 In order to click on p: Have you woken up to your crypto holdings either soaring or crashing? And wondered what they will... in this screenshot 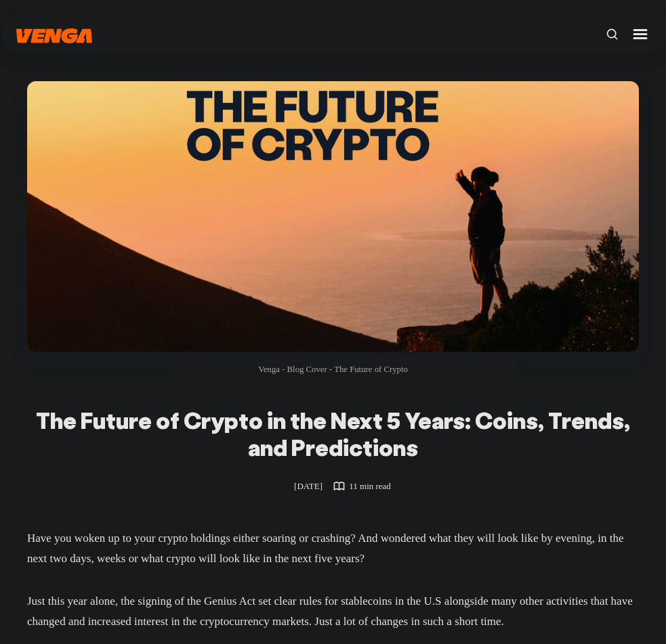, I will do `click(333, 549)`.